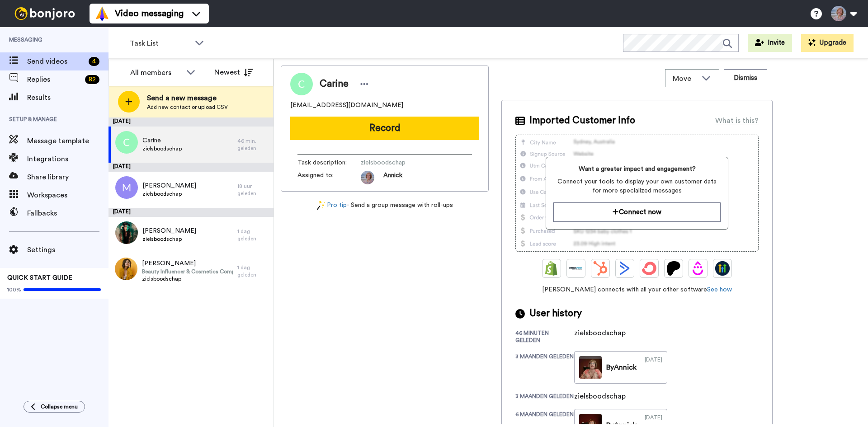  What do you see at coordinates (68, 159) in the screenshot?
I see `span: Integrations` at bounding box center [68, 159].